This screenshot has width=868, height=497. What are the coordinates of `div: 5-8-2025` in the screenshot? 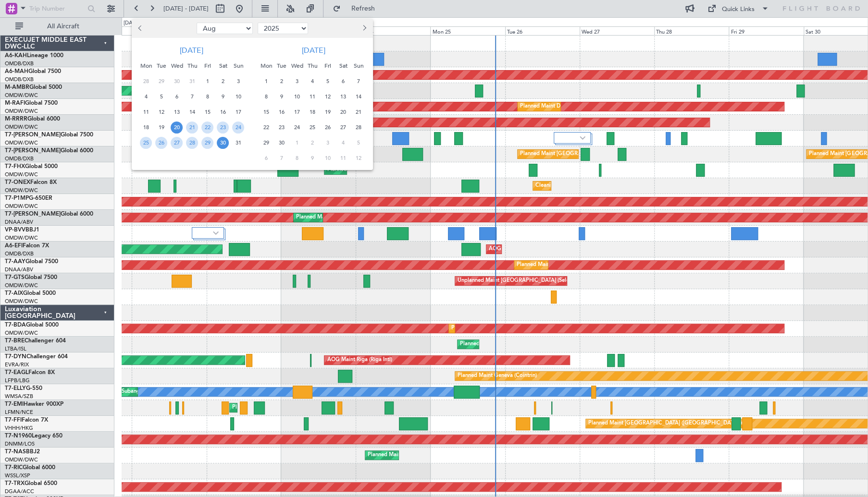 It's located at (162, 97).